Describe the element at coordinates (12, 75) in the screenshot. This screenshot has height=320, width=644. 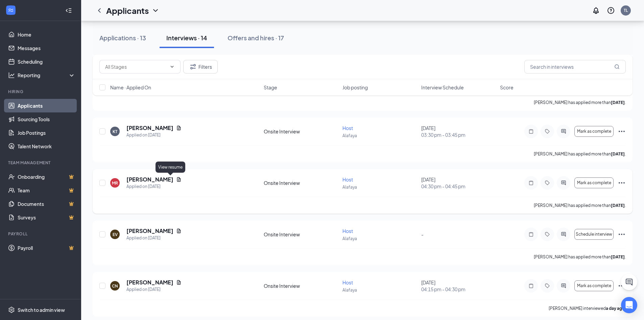
I see `svg: Analysis` at that location.